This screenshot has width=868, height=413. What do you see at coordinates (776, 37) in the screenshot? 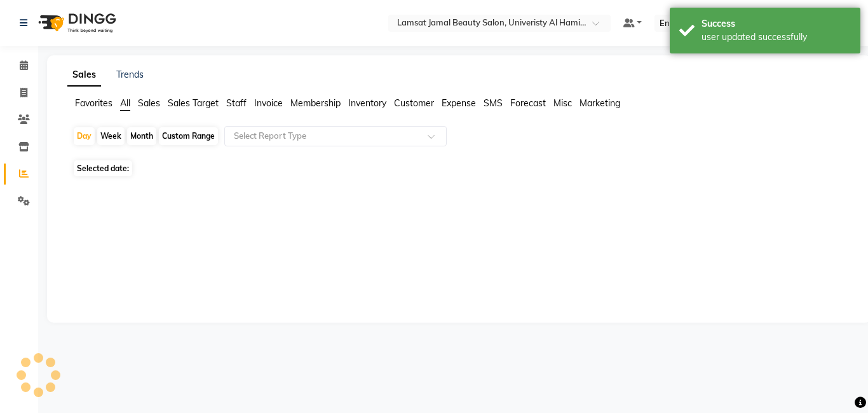
I see `div: user updated successfully` at bounding box center [776, 37].